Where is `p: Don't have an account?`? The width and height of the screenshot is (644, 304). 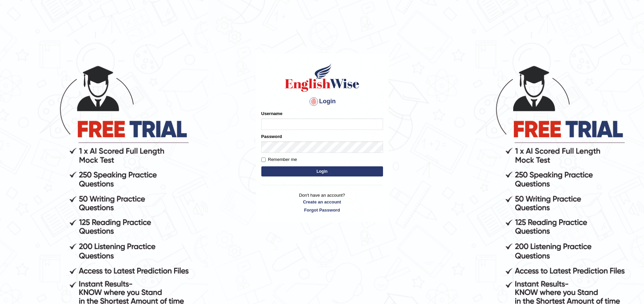 p: Don't have an account? is located at coordinates (322, 202).